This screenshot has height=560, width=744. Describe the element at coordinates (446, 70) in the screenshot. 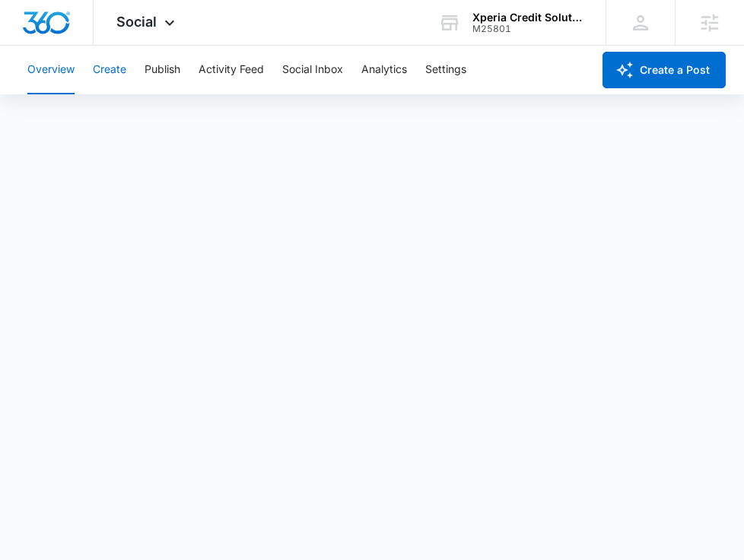

I see `button: Settings` at that location.